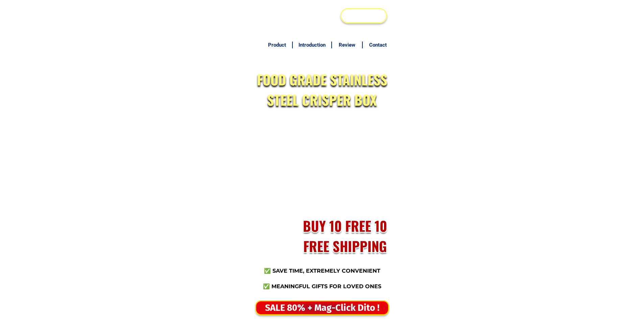 The width and height of the screenshot is (644, 322). Describe the element at coordinates (300, 16) in the screenshot. I see `h3: JAPAN TECHNOLOGY ジャパンテクノロジー` at that location.